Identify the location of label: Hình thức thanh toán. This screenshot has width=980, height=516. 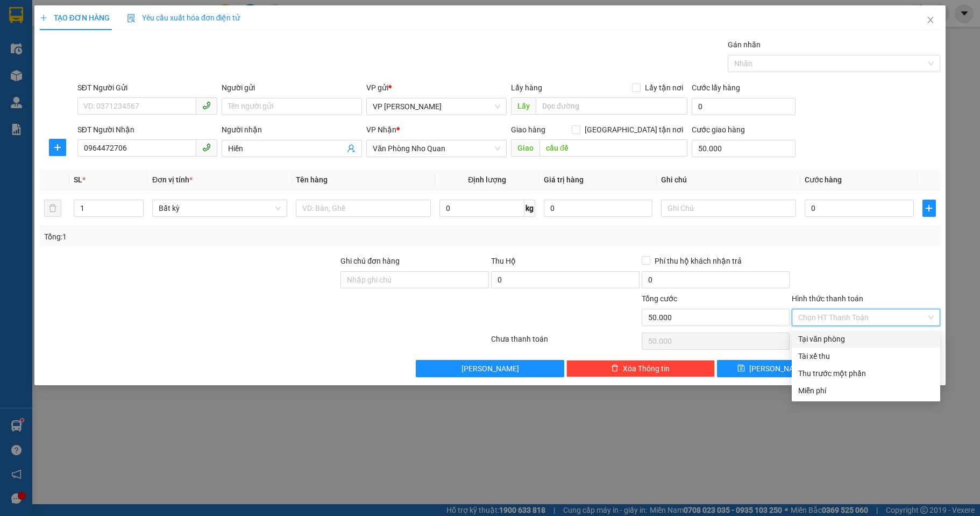
(828, 298).